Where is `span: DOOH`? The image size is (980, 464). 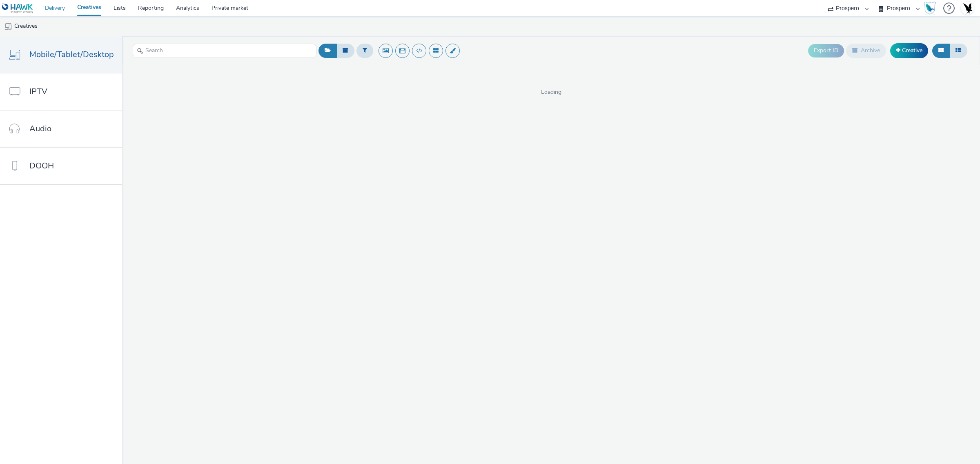 span: DOOH is located at coordinates (42, 166).